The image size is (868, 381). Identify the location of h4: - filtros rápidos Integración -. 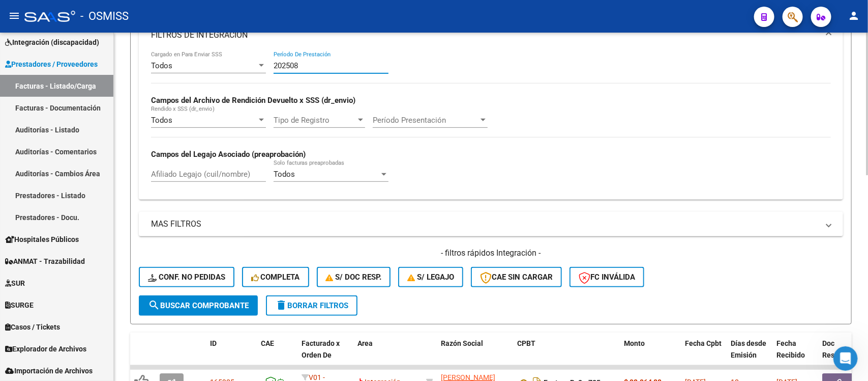
(491, 253).